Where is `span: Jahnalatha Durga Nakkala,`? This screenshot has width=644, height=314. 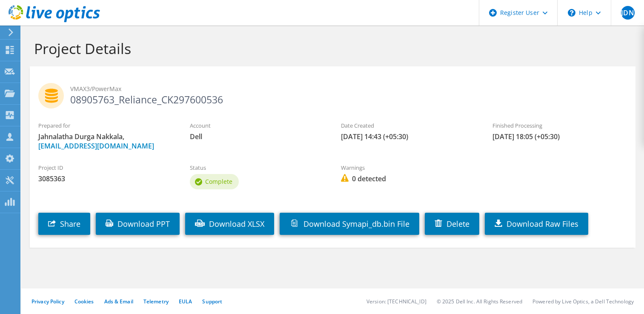
span: Jahnalatha Durga Nakkala, is located at coordinates (106, 141).